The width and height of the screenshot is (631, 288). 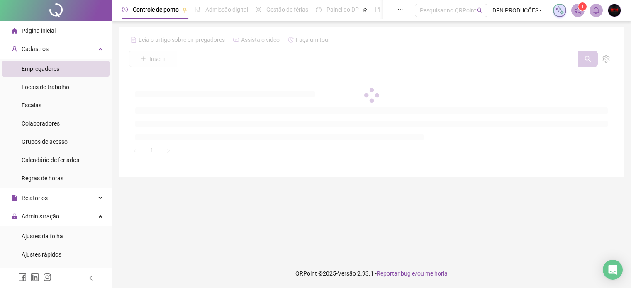 What do you see at coordinates (15, 216) in the screenshot?
I see `span: lock` at bounding box center [15, 216].